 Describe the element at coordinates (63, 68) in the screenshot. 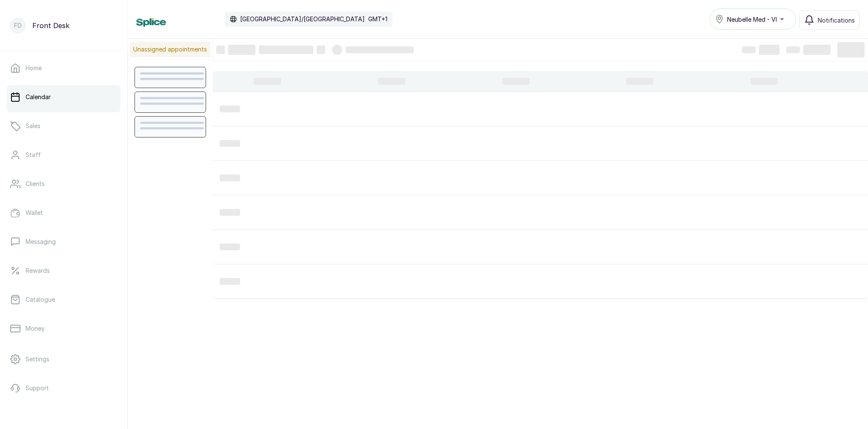

I see `a: Home` at that location.